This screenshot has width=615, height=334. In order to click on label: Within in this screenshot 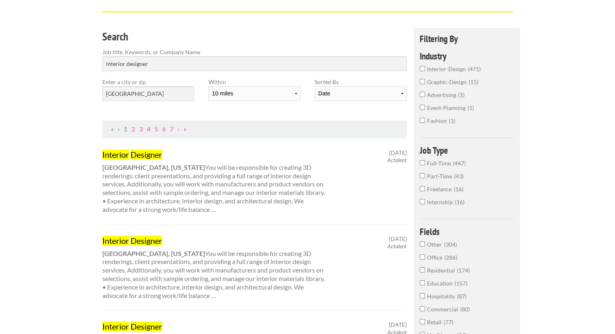, I will do `click(254, 82)`.